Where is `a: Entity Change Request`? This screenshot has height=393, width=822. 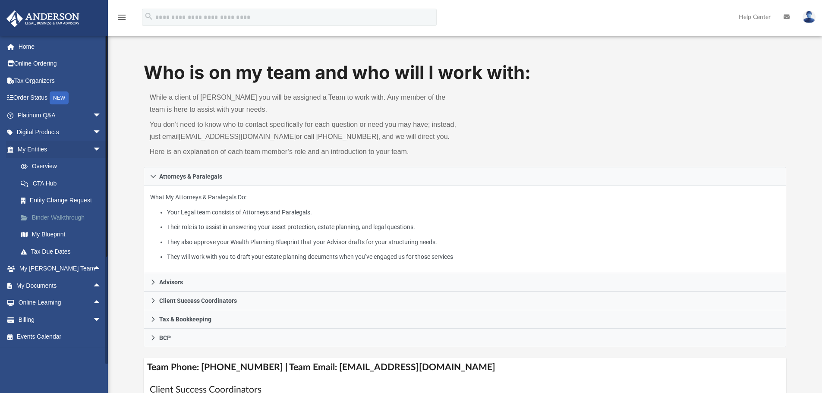 a: Entity Change Request is located at coordinates (63, 201).